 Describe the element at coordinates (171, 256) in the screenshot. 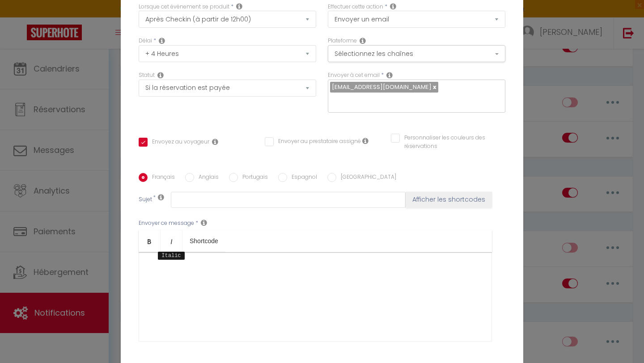

I see `span: Italic` at that location.